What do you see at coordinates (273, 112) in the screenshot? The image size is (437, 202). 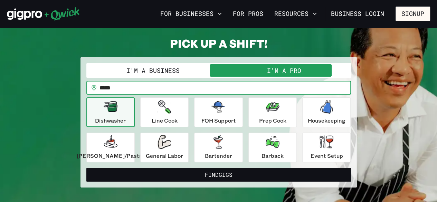 I see `button: Prep Cook` at bounding box center [273, 112].